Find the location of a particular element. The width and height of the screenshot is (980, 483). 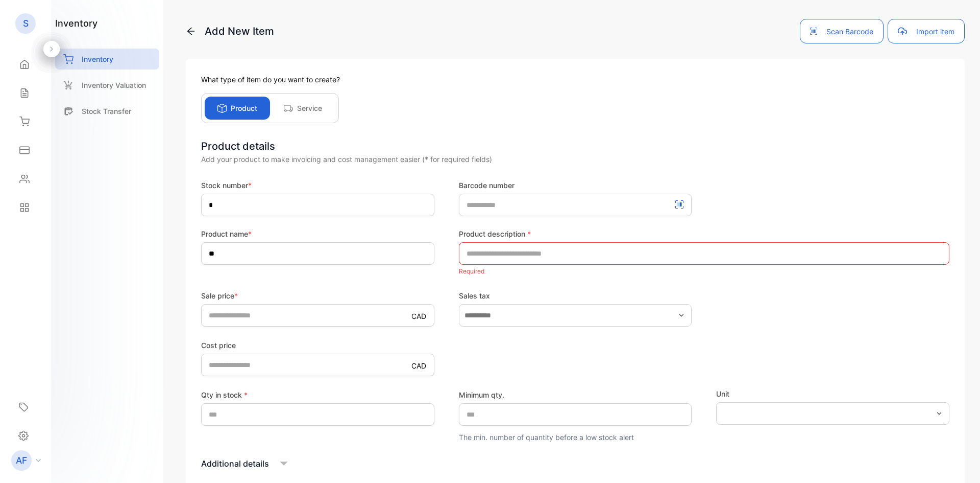

button: Import item is located at coordinates (926, 31).